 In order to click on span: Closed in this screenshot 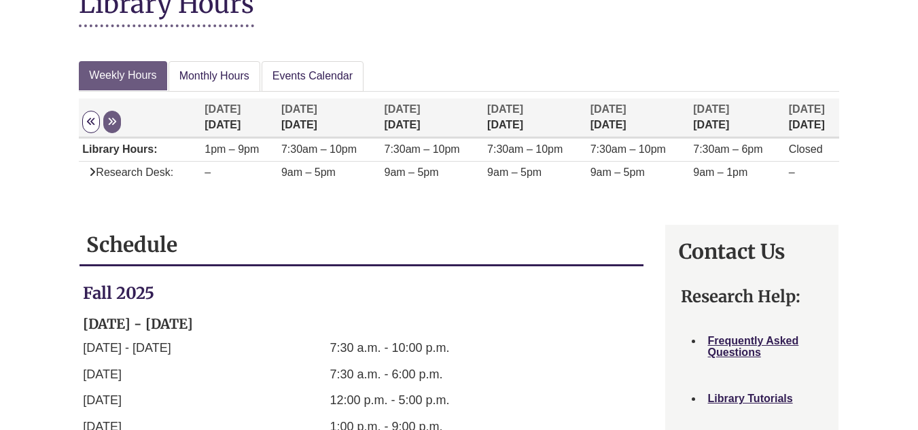, I will do `click(806, 149)`.